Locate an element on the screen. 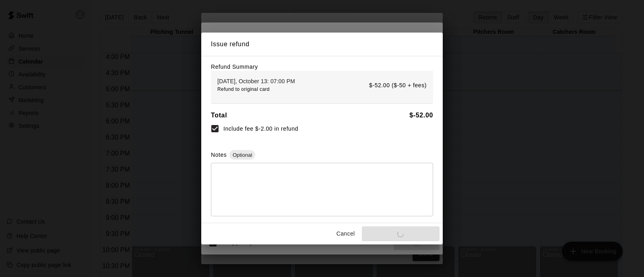 Image resolution: width=644 pixels, height=277 pixels. h2: Issue refund is located at coordinates (322, 44).